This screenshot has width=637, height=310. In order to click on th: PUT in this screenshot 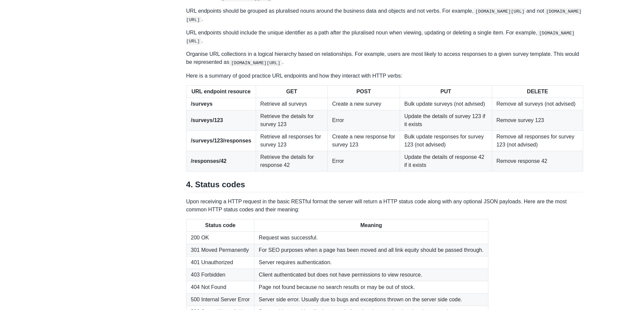, I will do `click(445, 91)`.